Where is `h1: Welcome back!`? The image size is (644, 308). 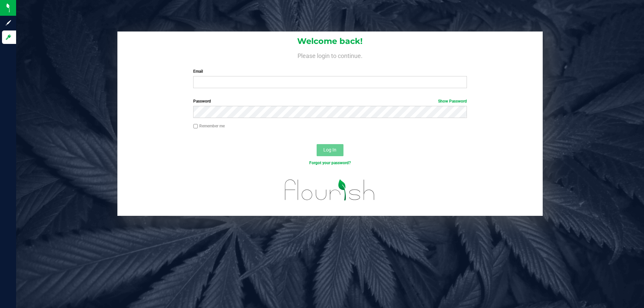
h1: Welcome back! is located at coordinates (330, 41).